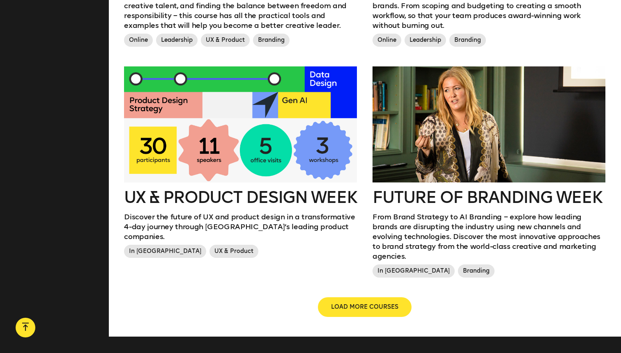 The height and width of the screenshot is (353, 621). Describe the element at coordinates (240, 164) in the screenshot. I see `a: UX & Product Design WeekDiscover the future of UX and product design in a transformative 4-day jo...` at that location.